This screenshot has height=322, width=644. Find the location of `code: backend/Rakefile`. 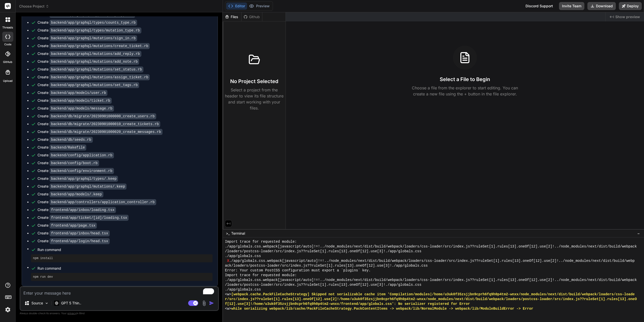

code: backend/Rakefile is located at coordinates (68, 148).